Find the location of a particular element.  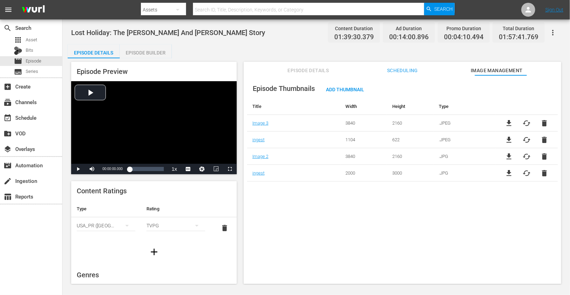

div: TVPG is located at coordinates (176, 226).